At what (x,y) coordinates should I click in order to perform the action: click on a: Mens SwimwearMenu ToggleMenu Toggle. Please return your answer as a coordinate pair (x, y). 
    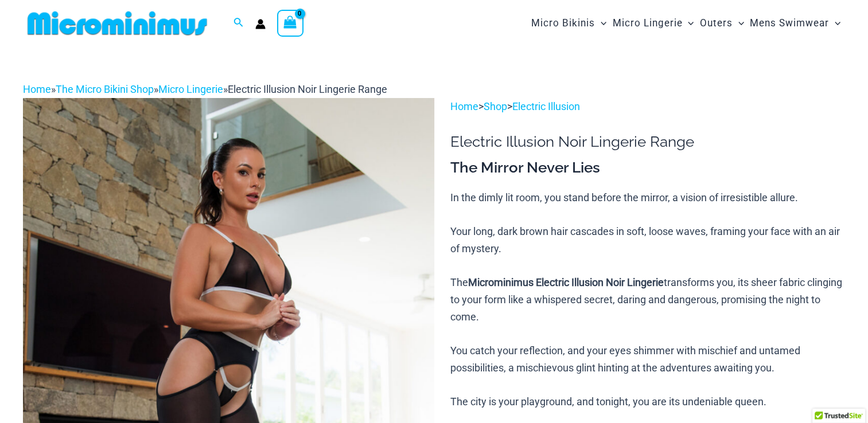
    Looking at the image, I should click on (795, 23).